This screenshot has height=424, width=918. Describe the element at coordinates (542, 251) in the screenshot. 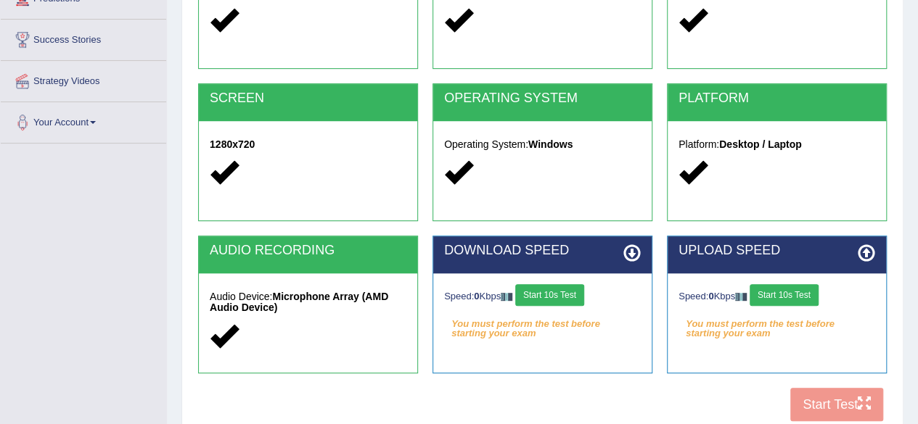

I see `h2: DOWNLOAD SPEED` at that location.